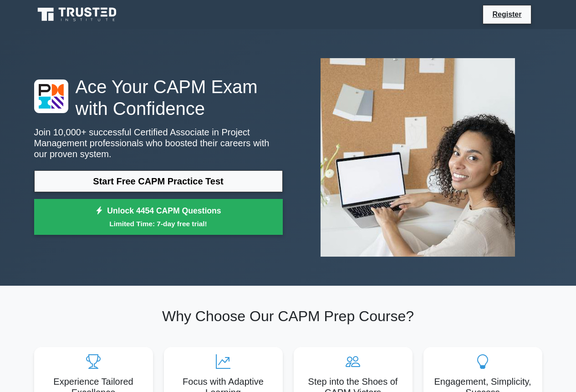 The height and width of the screenshot is (392, 576). What do you see at coordinates (507, 14) in the screenshot?
I see `a: Register` at bounding box center [507, 14].